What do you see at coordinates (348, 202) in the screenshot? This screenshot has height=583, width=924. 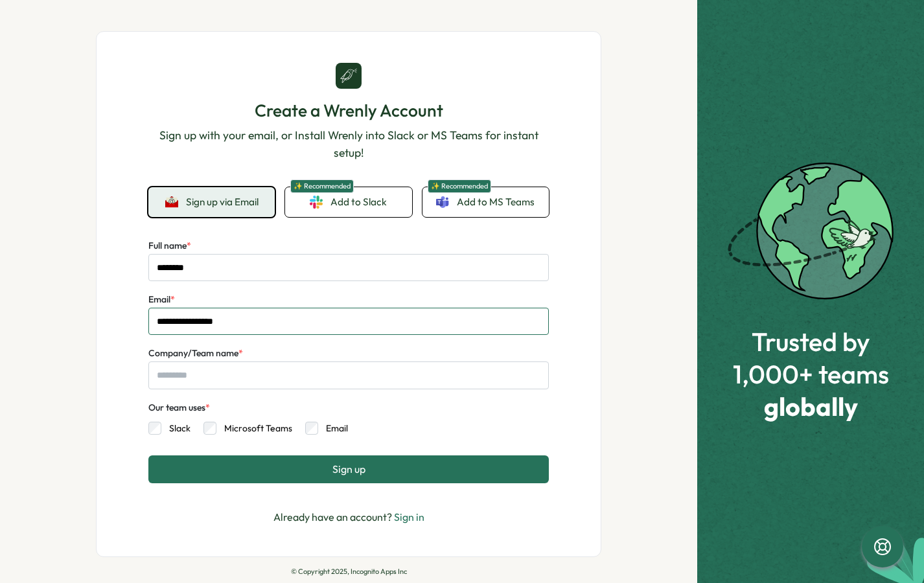 I see `a: ✨ RecommendedAdd to Slack` at bounding box center [348, 202].